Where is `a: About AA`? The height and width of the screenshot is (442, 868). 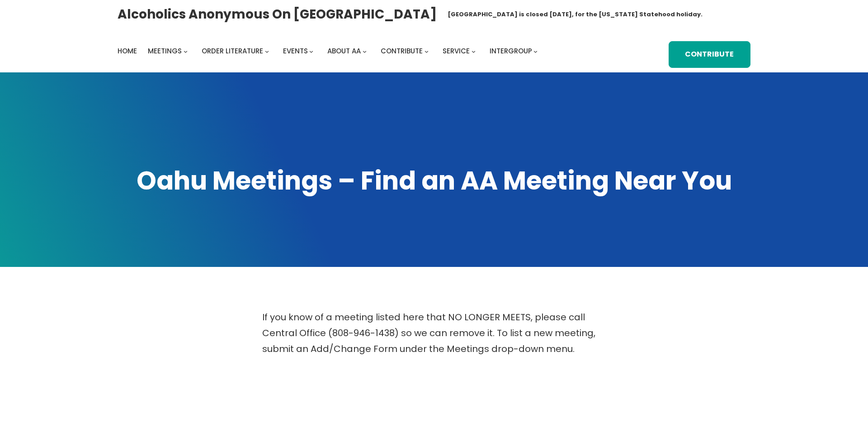 a: About AA is located at coordinates (344, 51).